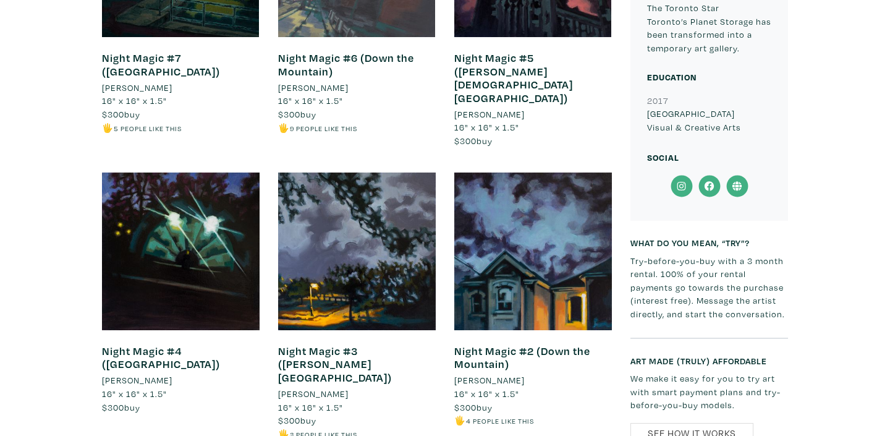 Image resolution: width=890 pixels, height=436 pixels. I want to click on small: 2017, so click(658, 100).